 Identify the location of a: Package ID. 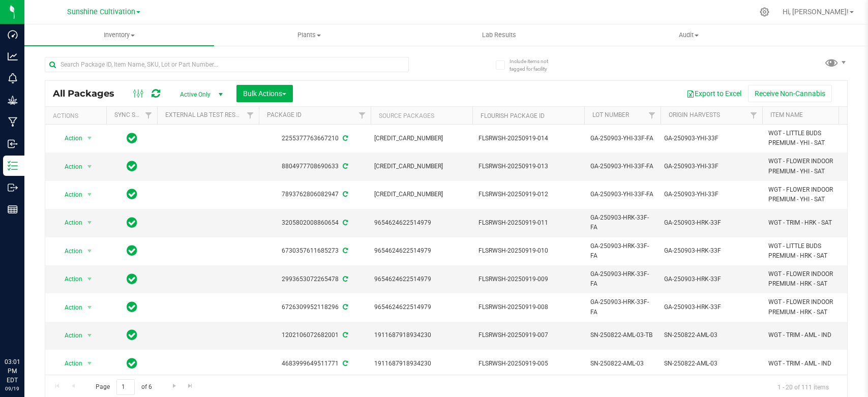
(285, 115).